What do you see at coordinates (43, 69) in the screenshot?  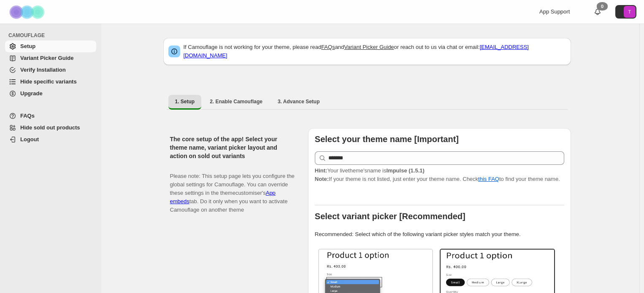 I see `span: Verify Installation` at bounding box center [43, 69].